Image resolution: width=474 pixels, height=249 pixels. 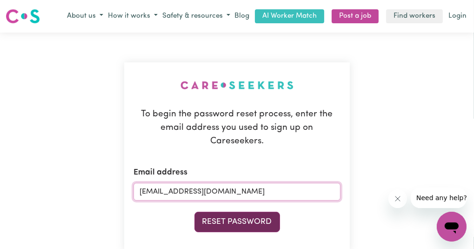 What do you see at coordinates (242, 16) in the screenshot?
I see `a: Blog` at bounding box center [242, 16].